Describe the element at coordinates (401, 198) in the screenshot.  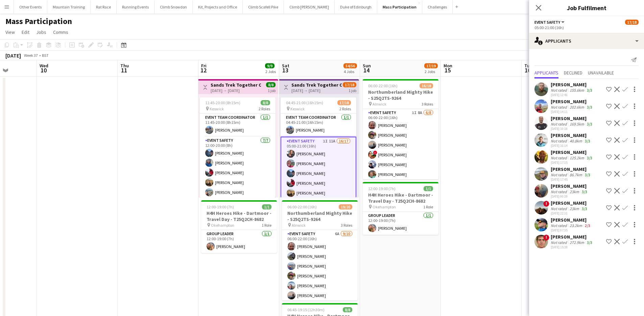
I see `h3: H4H Heroes Hike - Dartmoor - Travel Day - T25Q2CH-8682` at that location.